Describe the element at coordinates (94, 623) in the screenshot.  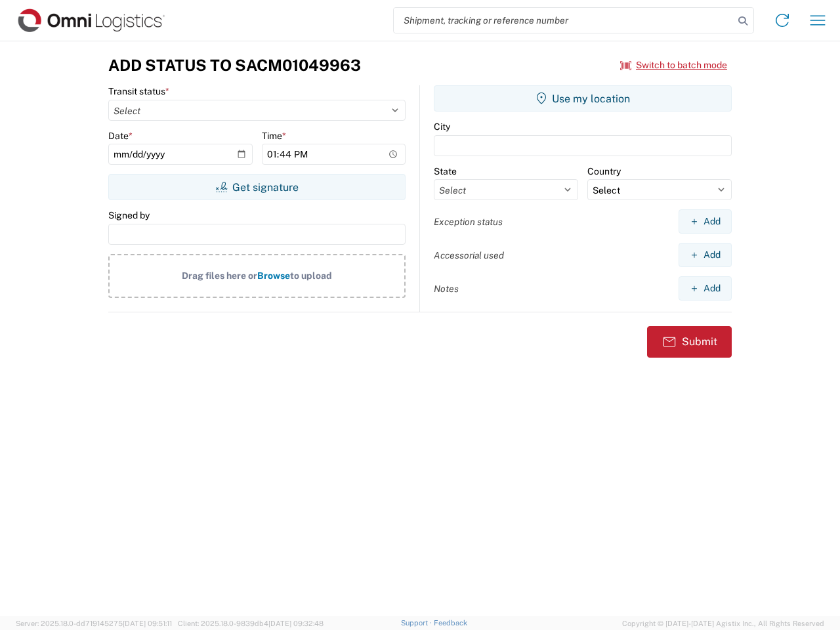
I see `span: Server: 2025.18.0-dd719145275` at that location.